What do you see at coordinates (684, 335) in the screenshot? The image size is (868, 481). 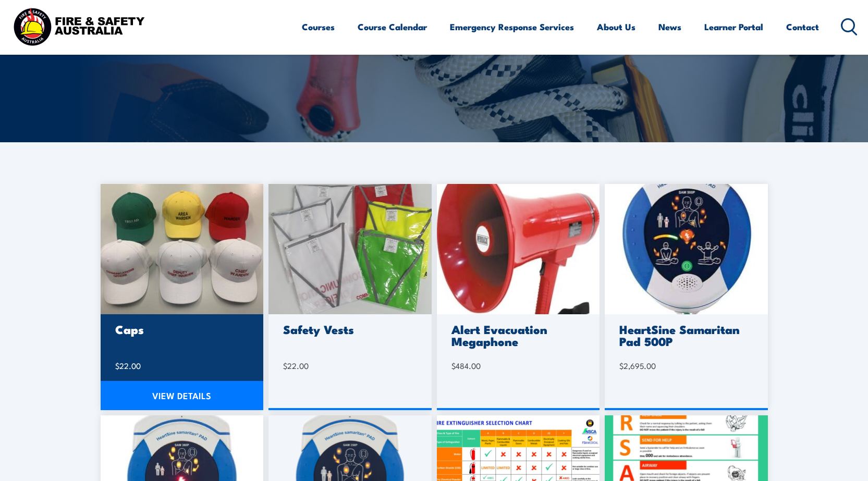 I see `h3: HeartSine Samaritan Pad 500P` at bounding box center [684, 335].